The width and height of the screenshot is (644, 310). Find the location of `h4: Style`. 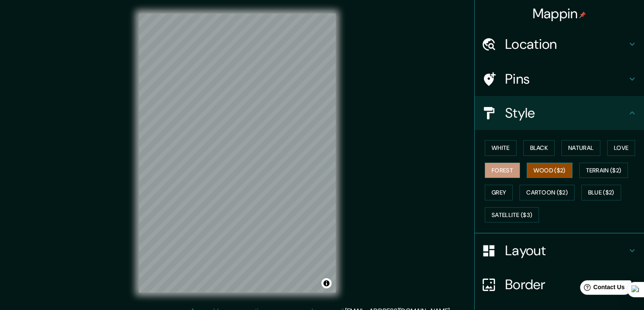

h4: Style is located at coordinates (566, 113).